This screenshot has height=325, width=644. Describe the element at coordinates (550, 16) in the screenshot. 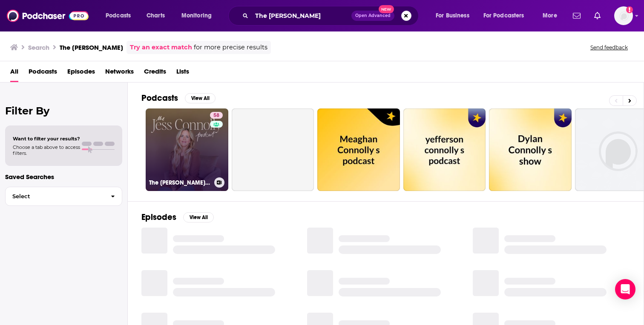

I see `span: More` at that location.